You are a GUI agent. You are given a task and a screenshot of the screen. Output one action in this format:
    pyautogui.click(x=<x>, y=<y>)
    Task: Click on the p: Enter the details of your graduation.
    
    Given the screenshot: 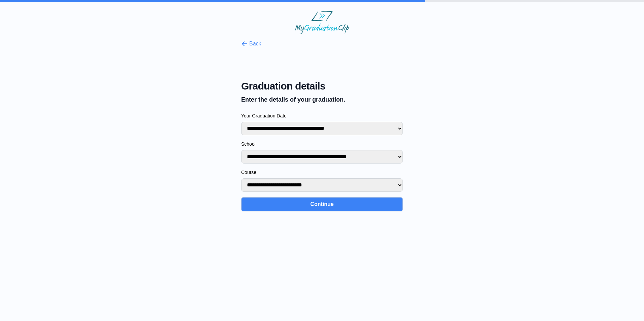 What is the action you would take?
    pyautogui.click(x=322, y=99)
    